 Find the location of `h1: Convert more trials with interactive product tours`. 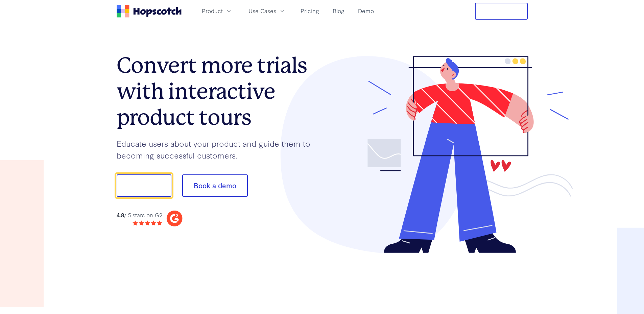

h1: Convert more trials with interactive product tours is located at coordinates (220, 91).